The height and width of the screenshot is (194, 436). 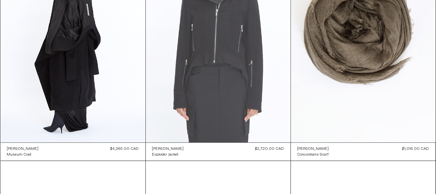 What do you see at coordinates (19, 155) in the screenshot?
I see `div: Museum Coat` at bounding box center [19, 155].